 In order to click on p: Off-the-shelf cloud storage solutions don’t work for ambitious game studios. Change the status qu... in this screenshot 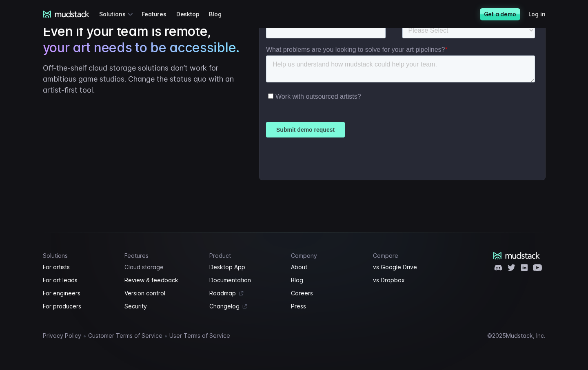, I will do `click(143, 79)`.